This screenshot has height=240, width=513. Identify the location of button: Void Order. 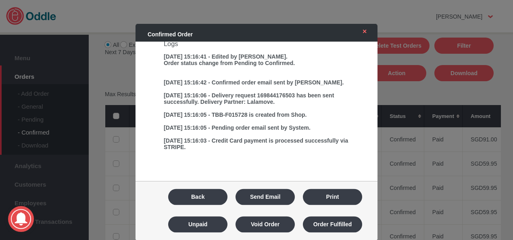
(265, 224).